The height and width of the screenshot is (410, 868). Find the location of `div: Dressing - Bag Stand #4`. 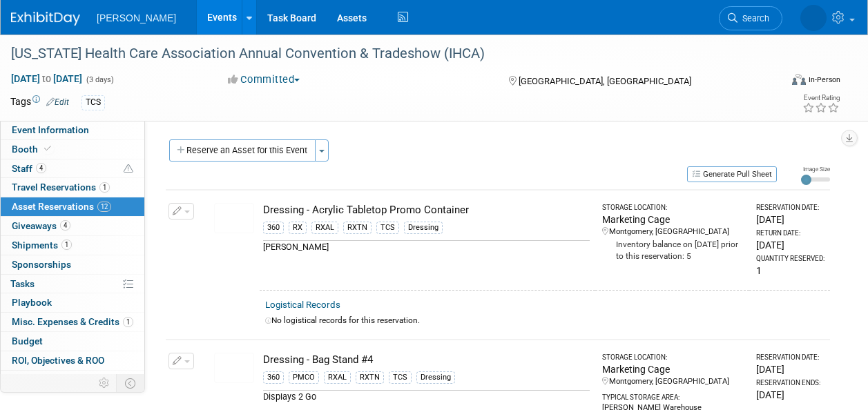

div: Dressing - Bag Stand #4 is located at coordinates (426, 359).